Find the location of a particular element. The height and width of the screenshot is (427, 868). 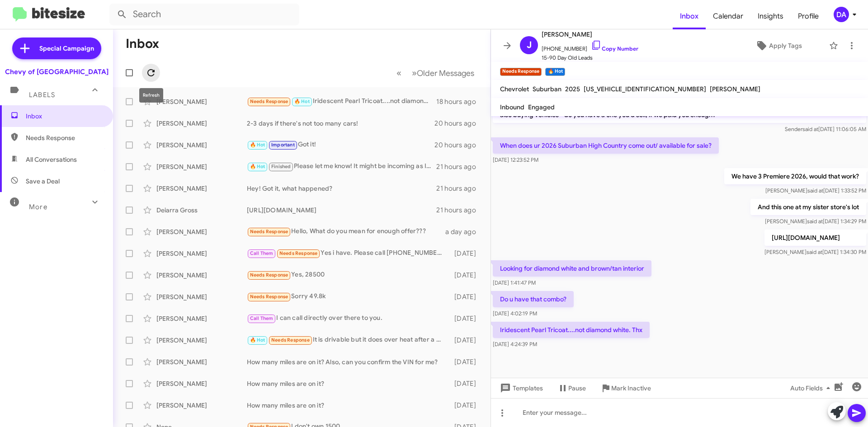

span: Calendar is located at coordinates (728, 16).